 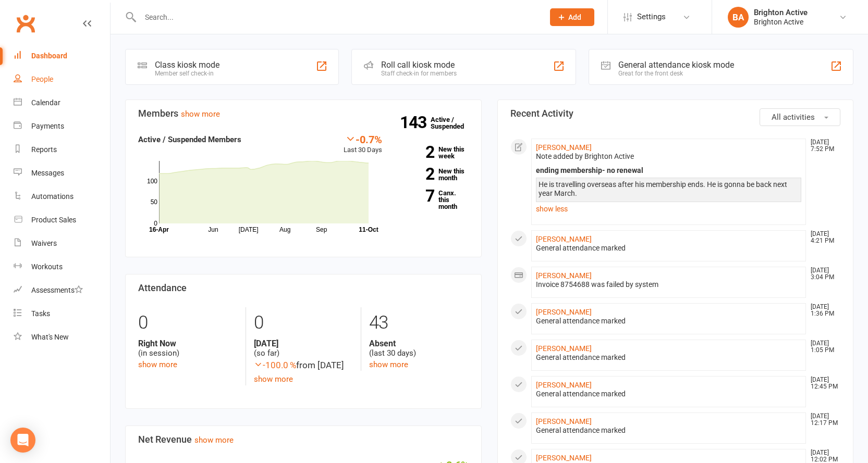 I want to click on div: Workouts, so click(x=47, y=267).